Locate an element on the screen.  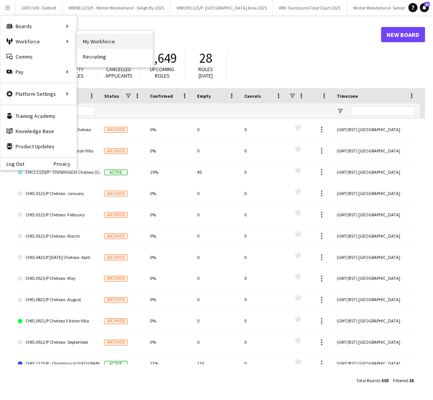
a: CHEL0123/P Chelsea- January is located at coordinates (56, 194).